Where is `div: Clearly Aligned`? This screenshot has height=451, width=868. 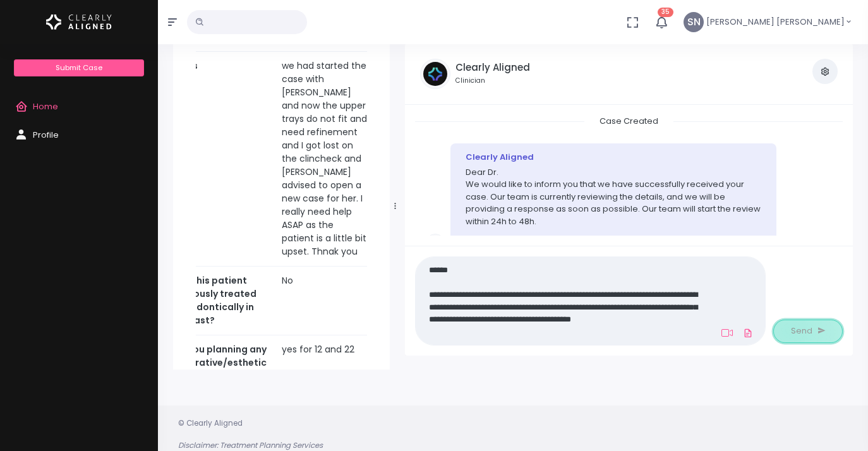 div: Clearly Aligned is located at coordinates (614, 157).